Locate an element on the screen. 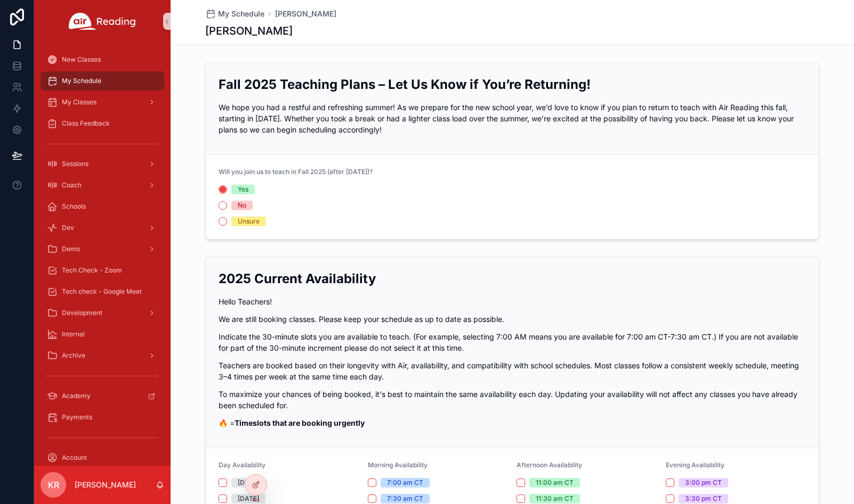  div: 7:00 am CT is located at coordinates (405, 482).